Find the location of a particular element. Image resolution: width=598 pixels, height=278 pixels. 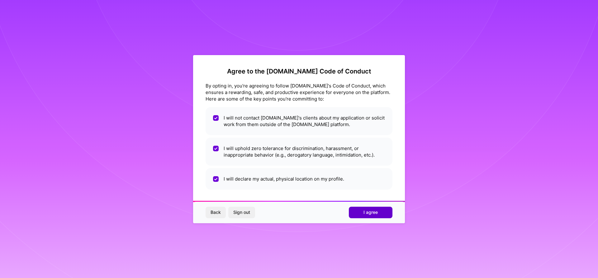

span: I agree is located at coordinates (371, 213).